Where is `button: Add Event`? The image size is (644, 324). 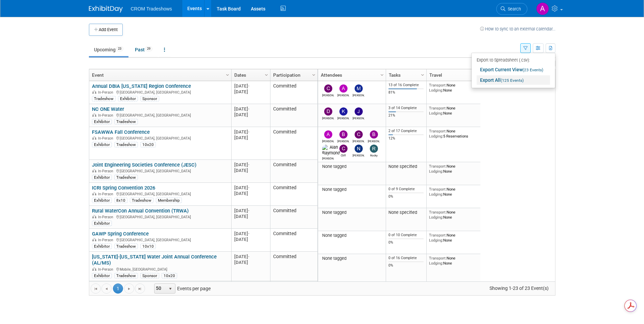
button: Add Event is located at coordinates (106, 30).